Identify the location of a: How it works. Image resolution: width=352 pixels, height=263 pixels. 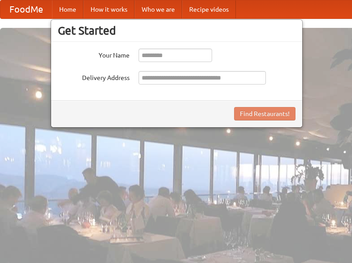
(109, 9).